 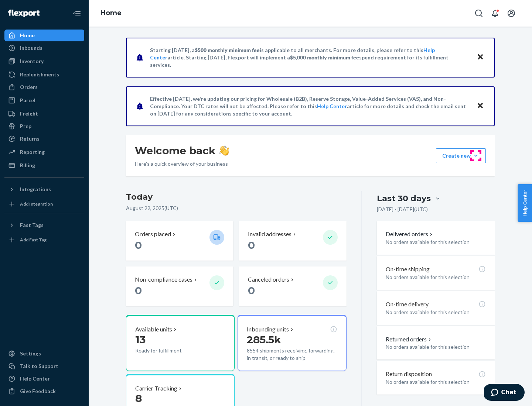 I want to click on div: Add Fast Tag, so click(x=33, y=240).